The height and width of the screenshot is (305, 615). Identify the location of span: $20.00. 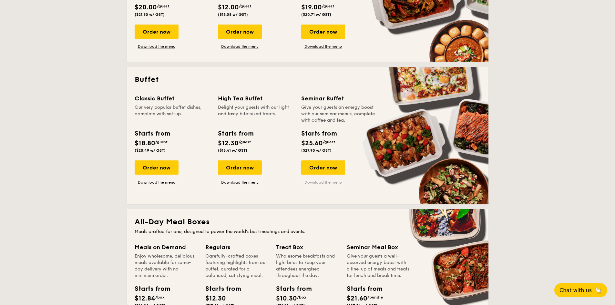
(146, 7).